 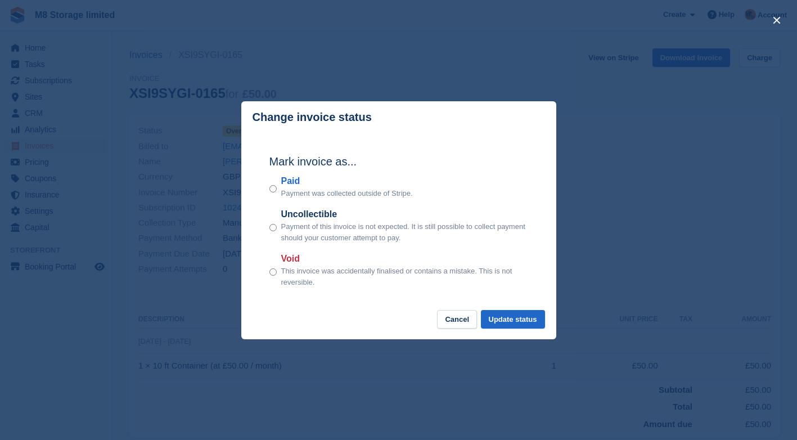 I want to click on label: Paid, so click(x=347, y=181).